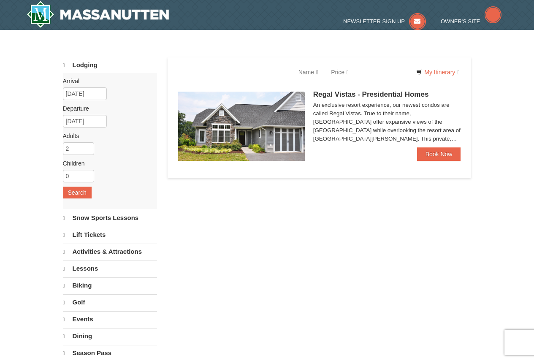 The width and height of the screenshot is (534, 361). What do you see at coordinates (98, 14) in the screenshot?
I see `img: Massanutten Resort Logo` at bounding box center [98, 14].